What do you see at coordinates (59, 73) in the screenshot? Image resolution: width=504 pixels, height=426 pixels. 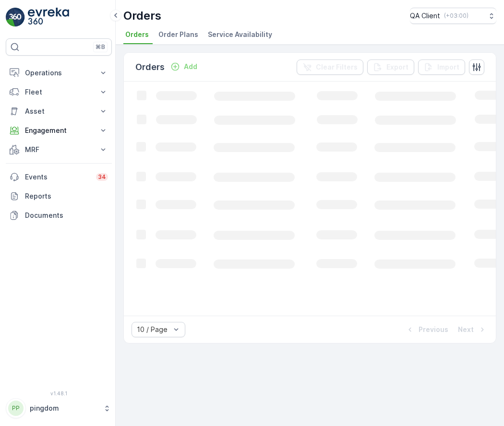 I see `button: Operations` at bounding box center [59, 73].